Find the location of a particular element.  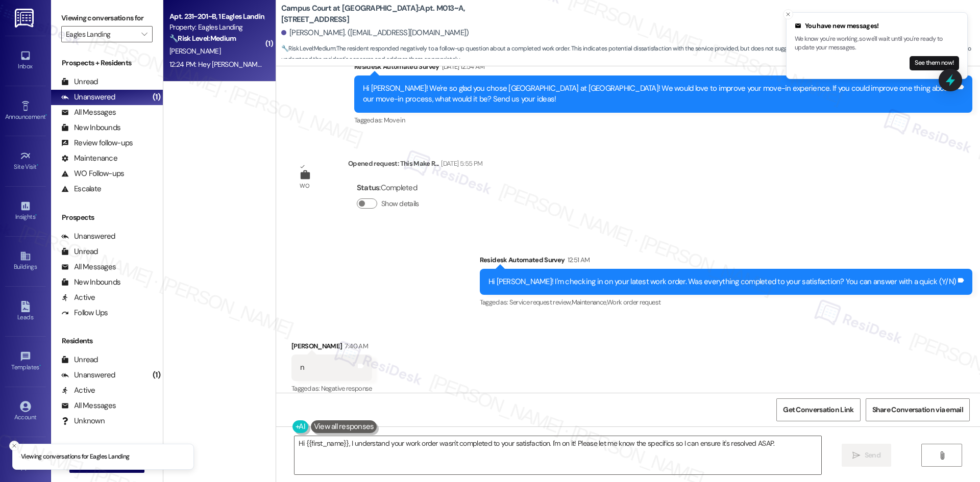

a: Support is located at coordinates (26, 462).